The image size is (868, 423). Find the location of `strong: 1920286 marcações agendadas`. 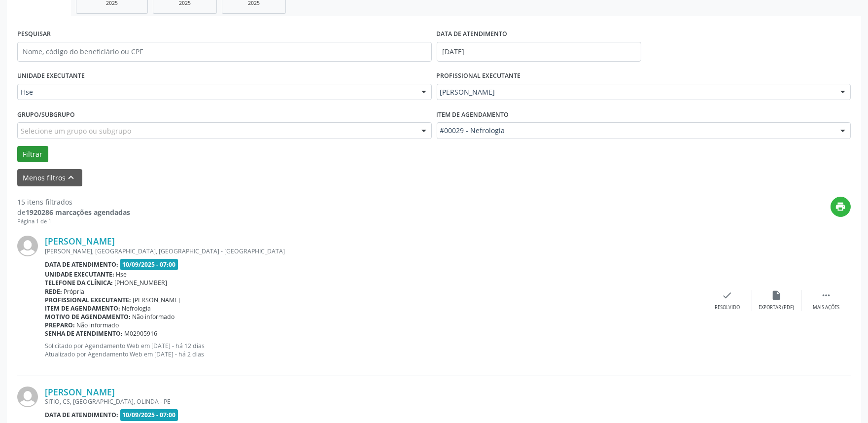

strong: 1920286 marcações agendadas is located at coordinates (78, 212).